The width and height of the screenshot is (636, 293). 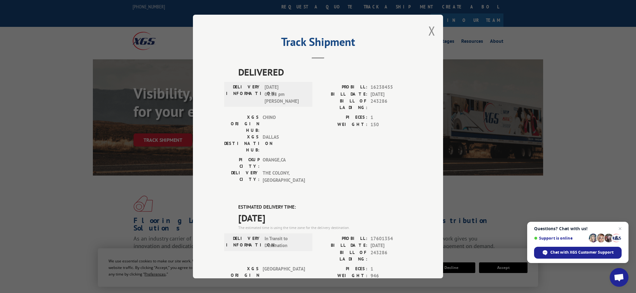 I want to click on span: 17601354, so click(x=391, y=238).